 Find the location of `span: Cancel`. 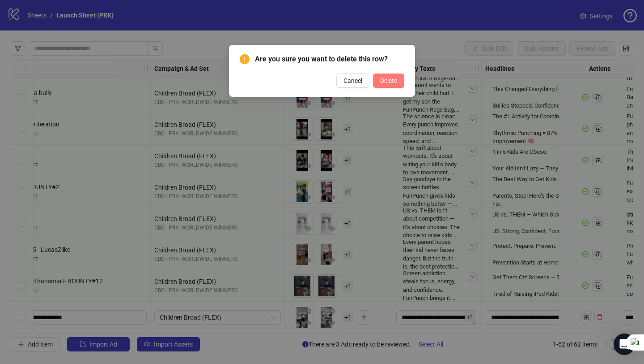

span: Cancel is located at coordinates (353, 81).